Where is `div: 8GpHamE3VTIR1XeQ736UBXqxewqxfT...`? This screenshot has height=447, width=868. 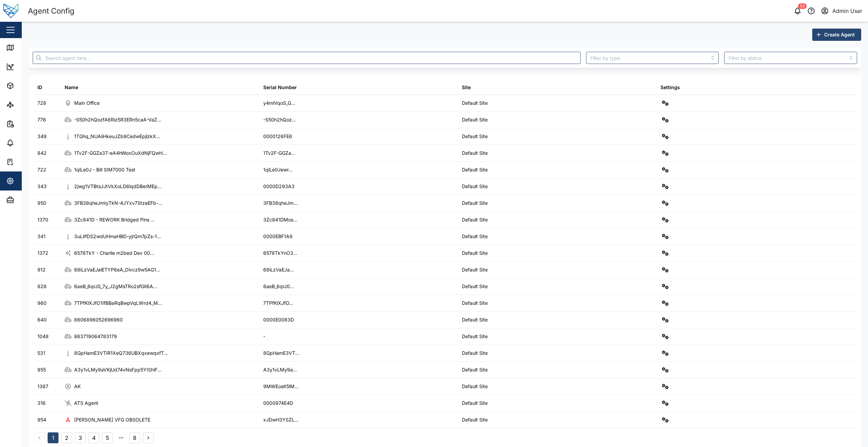 div: 8GpHamE3VTIR1XeQ736UBXqxewqxfT... is located at coordinates (121, 353).